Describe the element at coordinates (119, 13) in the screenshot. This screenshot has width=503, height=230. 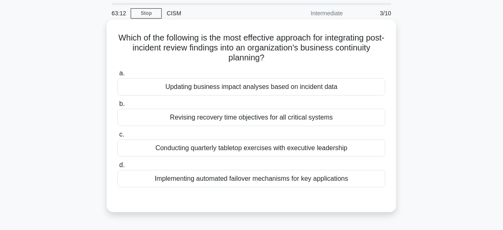
I see `div: 63:12` at that location.